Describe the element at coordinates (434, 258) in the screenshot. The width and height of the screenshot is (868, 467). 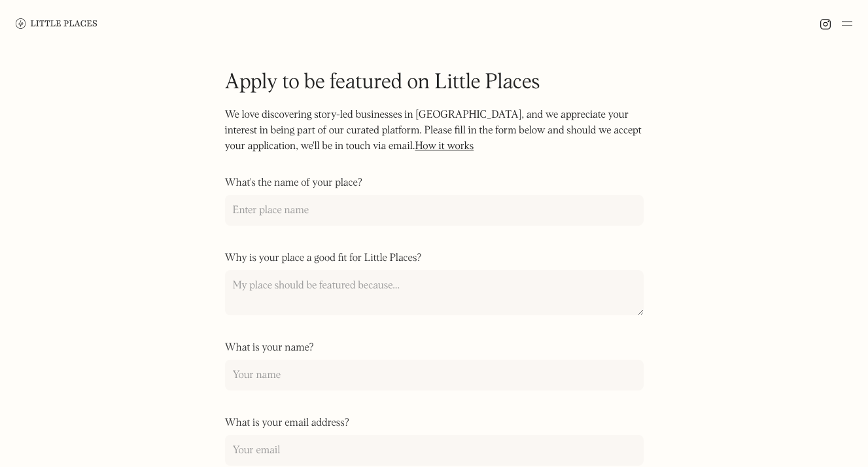
I see `label: Why is your place a good fit for Little Places?` at that location.